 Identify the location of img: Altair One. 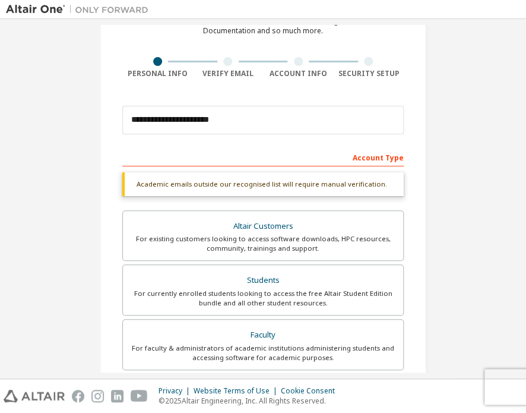
(80, 10).